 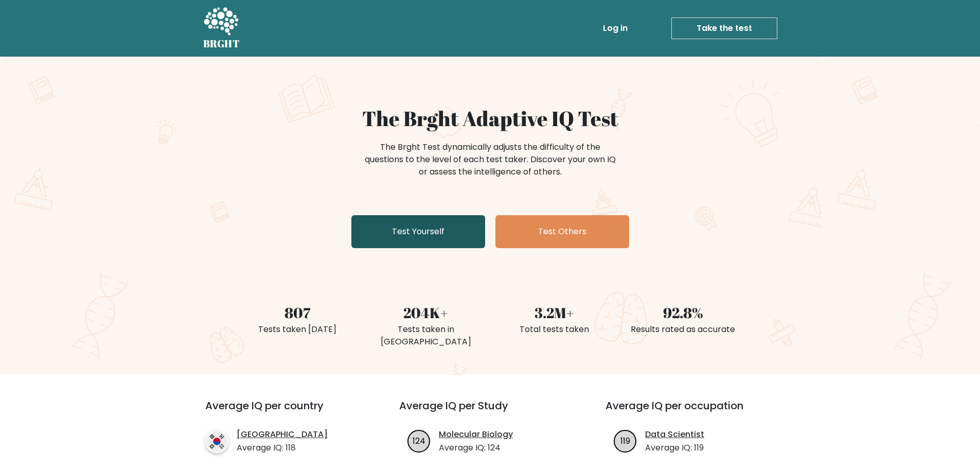 I want to click on a: Molecular Biology, so click(x=476, y=434).